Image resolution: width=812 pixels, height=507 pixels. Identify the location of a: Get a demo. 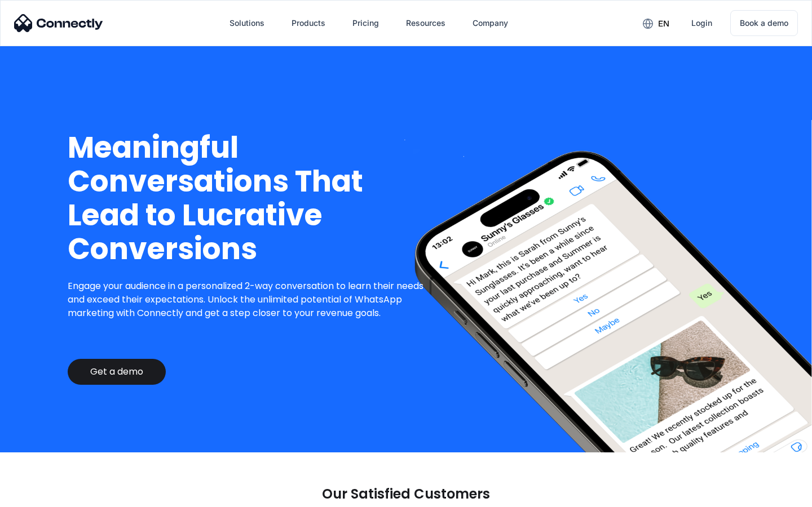
(117, 372).